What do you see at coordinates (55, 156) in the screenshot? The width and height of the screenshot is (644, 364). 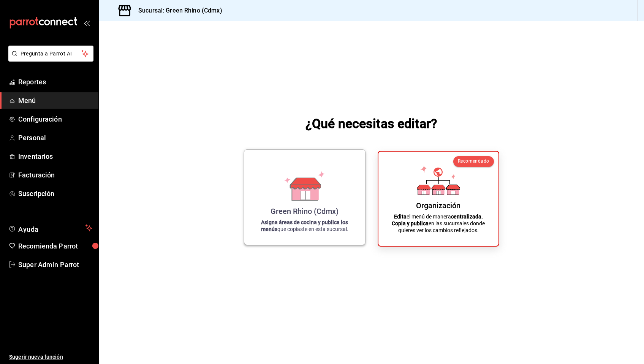 I see `span: Inventarios` at bounding box center [55, 156].